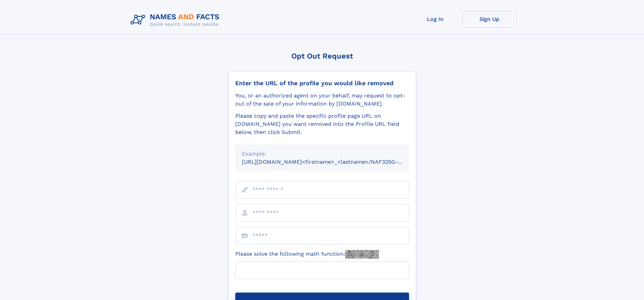  I want to click on div: Opt Out Request, so click(322, 56).